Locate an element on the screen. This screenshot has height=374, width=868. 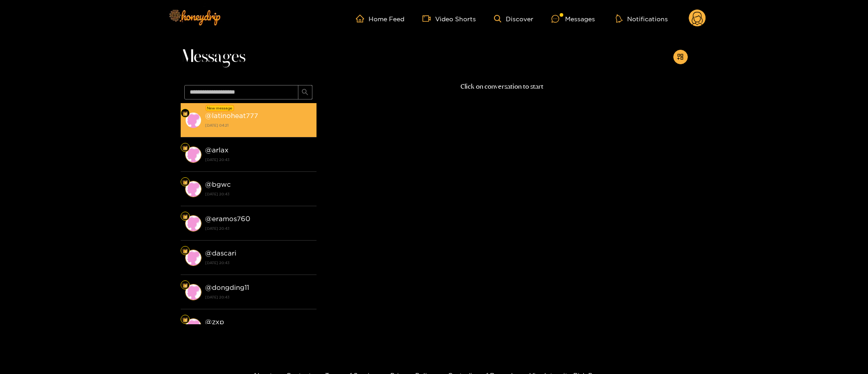
strong: @ dongding11 is located at coordinates (227, 287).